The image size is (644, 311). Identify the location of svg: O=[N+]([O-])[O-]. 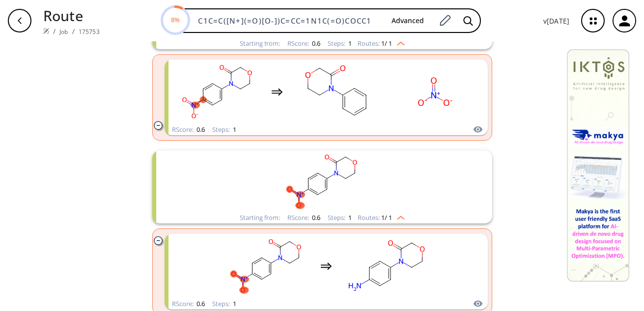
(435, 91).